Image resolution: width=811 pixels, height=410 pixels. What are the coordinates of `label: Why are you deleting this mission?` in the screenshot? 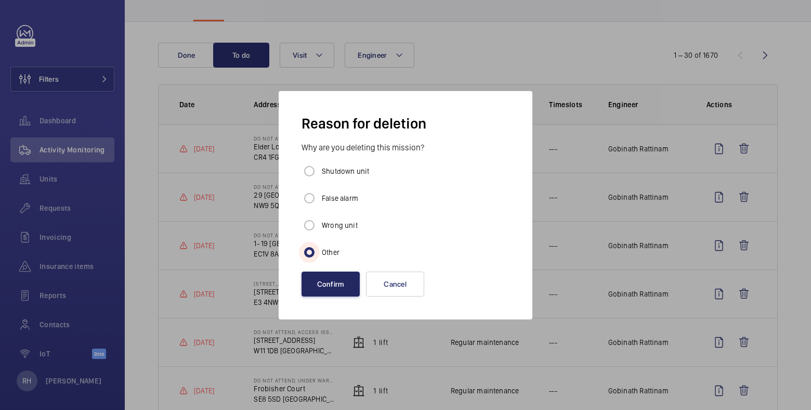 It's located at (405, 148).